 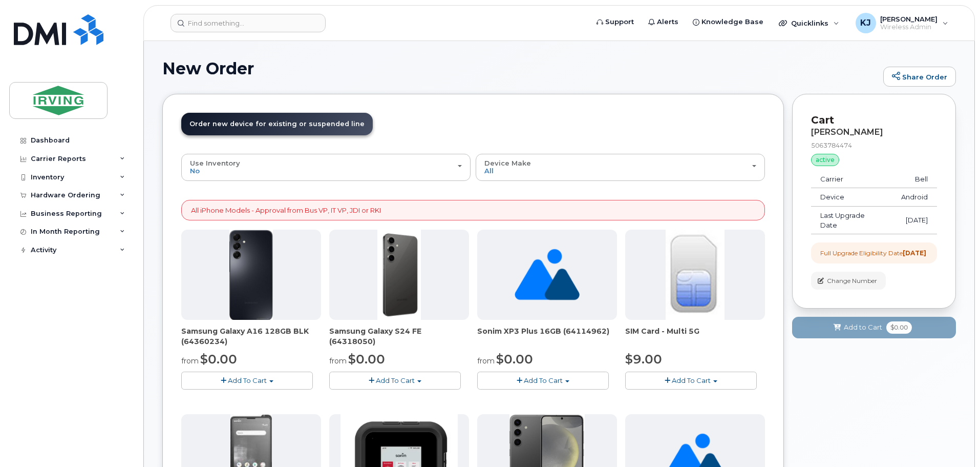 What do you see at coordinates (874, 327) in the screenshot?
I see `button: Add to Cart $0.00` at bounding box center [874, 327].